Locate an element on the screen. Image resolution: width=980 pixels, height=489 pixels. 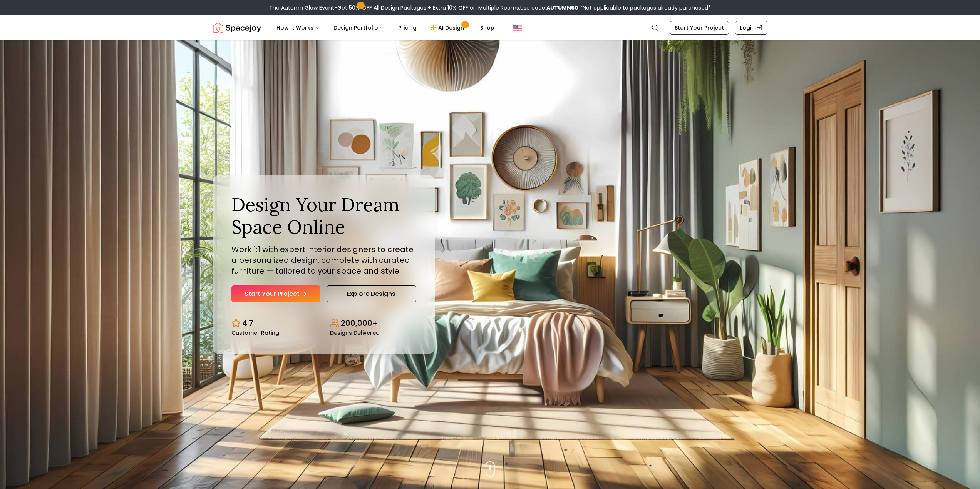
nav: Global is located at coordinates (490, 28).